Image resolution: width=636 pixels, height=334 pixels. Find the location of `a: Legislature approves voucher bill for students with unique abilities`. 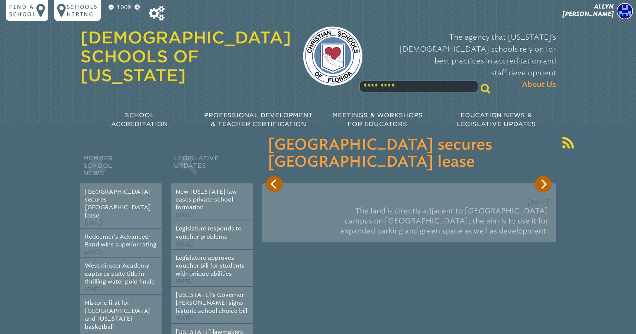

a: Legislature approves voucher bill for students with unique abilities is located at coordinates (210, 266).